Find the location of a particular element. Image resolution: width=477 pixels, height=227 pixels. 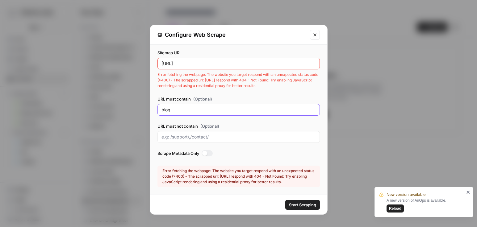

div: Configure Web Scrape is located at coordinates (232, 35).